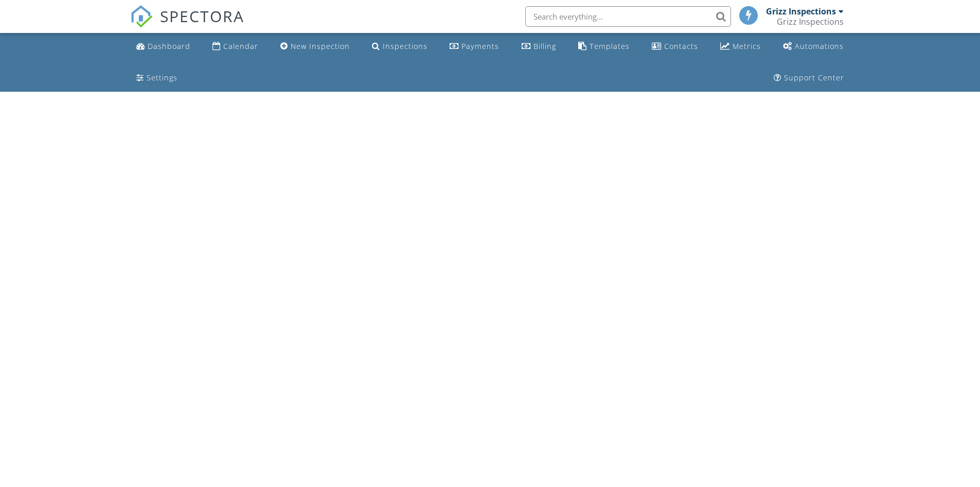 This screenshot has width=980, height=487. What do you see at coordinates (169, 46) in the screenshot?
I see `div: Dashboard` at bounding box center [169, 46].